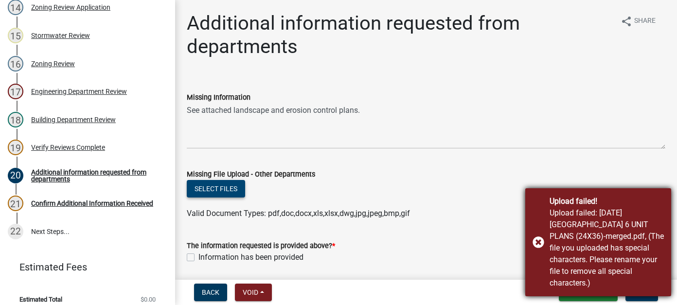  What do you see at coordinates (210, 292) in the screenshot?
I see `button: Back` at bounding box center [210, 292].